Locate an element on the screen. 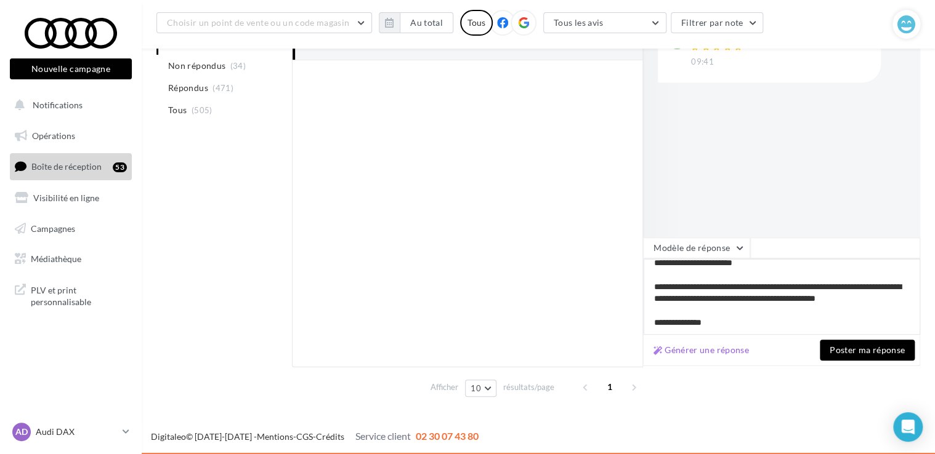 This screenshot has width=935, height=454. span: (471) is located at coordinates (223, 88).